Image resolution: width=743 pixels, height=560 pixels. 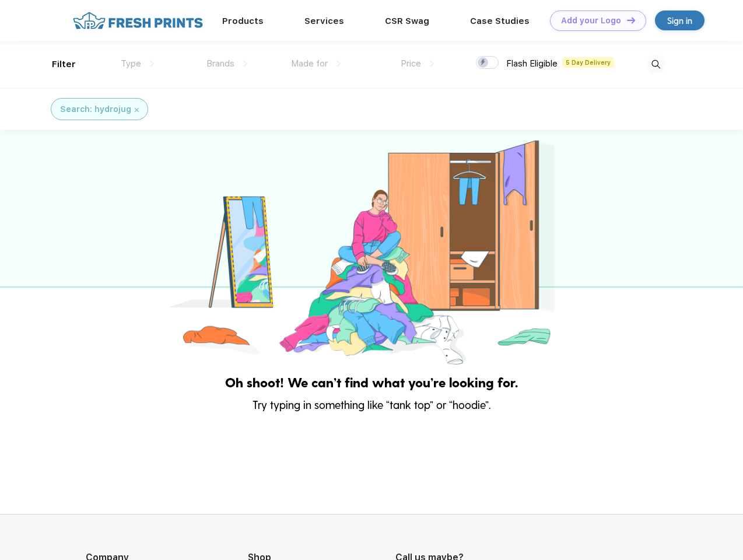 What do you see at coordinates (96, 109) in the screenshot?
I see `div: Search: hydrojug` at bounding box center [96, 109].